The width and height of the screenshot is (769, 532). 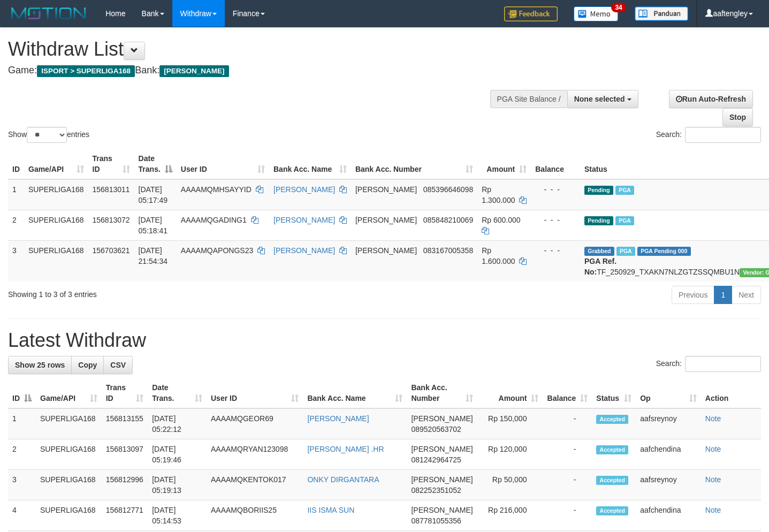 What do you see at coordinates (618, 7) in the screenshot?
I see `span: 34` at bounding box center [618, 7].